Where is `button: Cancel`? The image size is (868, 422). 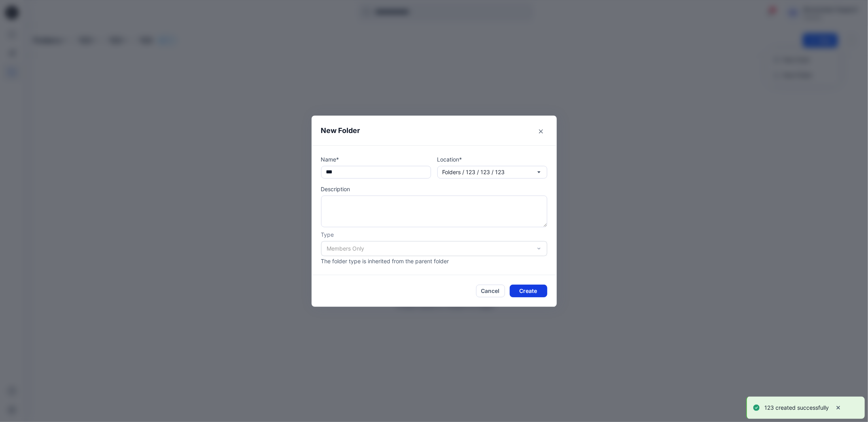
button: Cancel is located at coordinates (490, 290).